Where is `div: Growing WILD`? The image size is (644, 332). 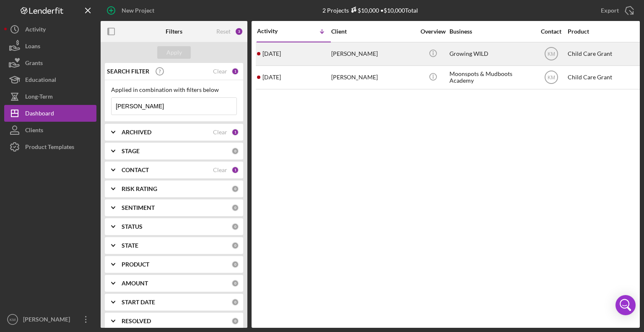 div: Growing WILD is located at coordinates (491, 54).